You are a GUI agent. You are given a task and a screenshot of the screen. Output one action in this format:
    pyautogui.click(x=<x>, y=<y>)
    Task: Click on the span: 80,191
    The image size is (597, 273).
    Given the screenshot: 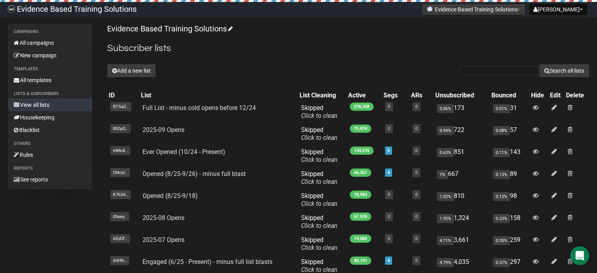 What is the action you would take?
    pyautogui.click(x=360, y=260)
    